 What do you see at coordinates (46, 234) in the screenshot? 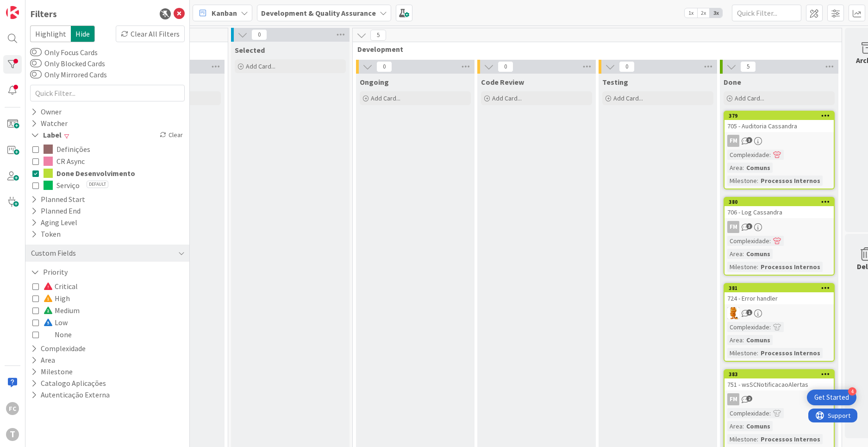
I see `div: Token` at bounding box center [46, 234].